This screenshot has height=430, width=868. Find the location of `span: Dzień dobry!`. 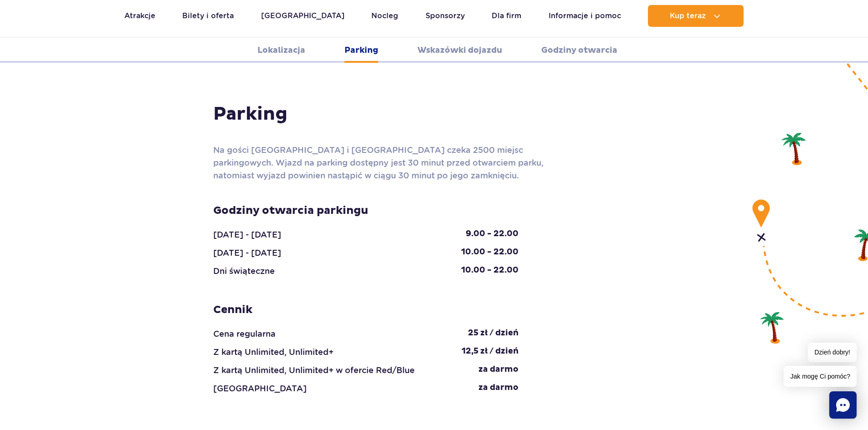

span: Dzień dobry! is located at coordinates (832, 353).